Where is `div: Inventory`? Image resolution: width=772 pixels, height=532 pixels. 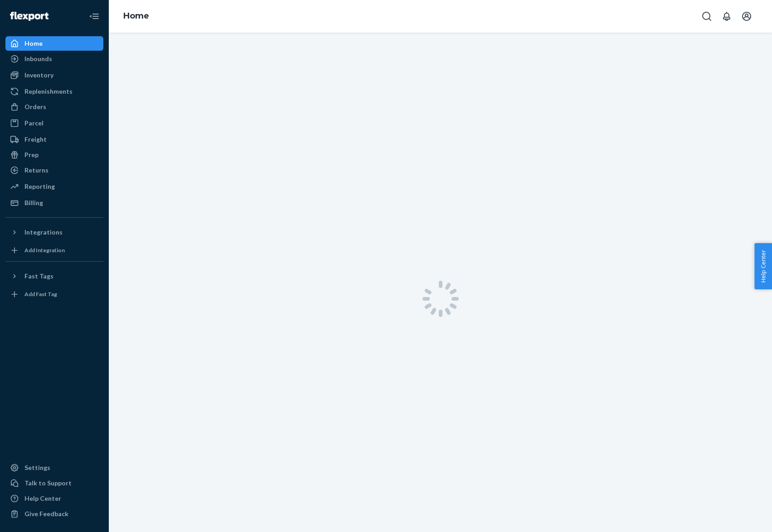 div: Inventory is located at coordinates (39, 75).